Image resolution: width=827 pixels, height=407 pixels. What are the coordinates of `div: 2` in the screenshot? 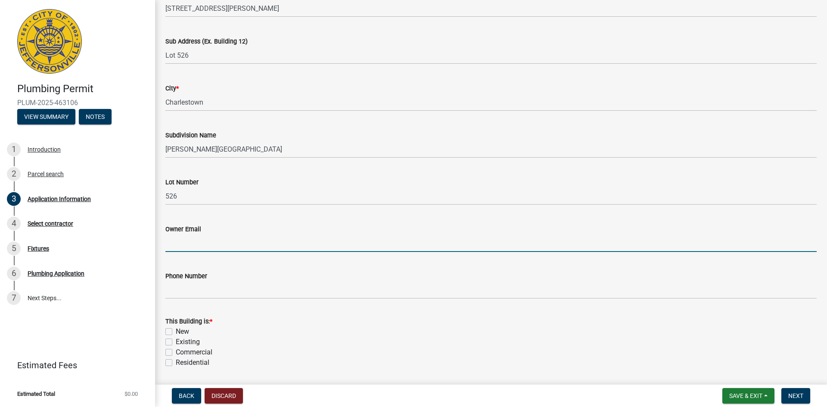 It's located at (14, 174).